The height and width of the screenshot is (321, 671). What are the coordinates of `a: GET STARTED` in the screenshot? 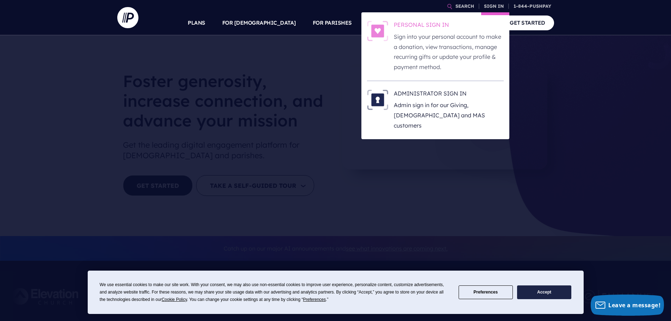 It's located at (527, 23).